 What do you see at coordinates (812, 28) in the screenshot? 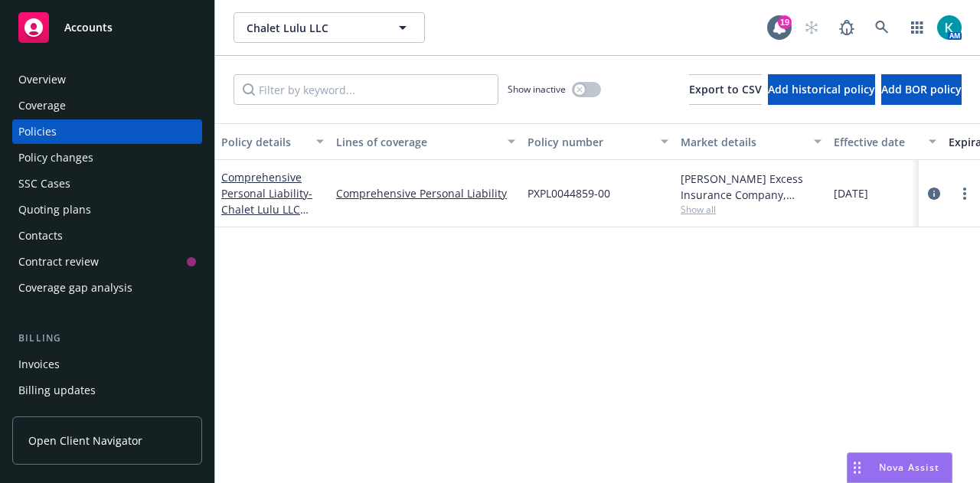
I see `a: Start snowing` at bounding box center [812, 28].